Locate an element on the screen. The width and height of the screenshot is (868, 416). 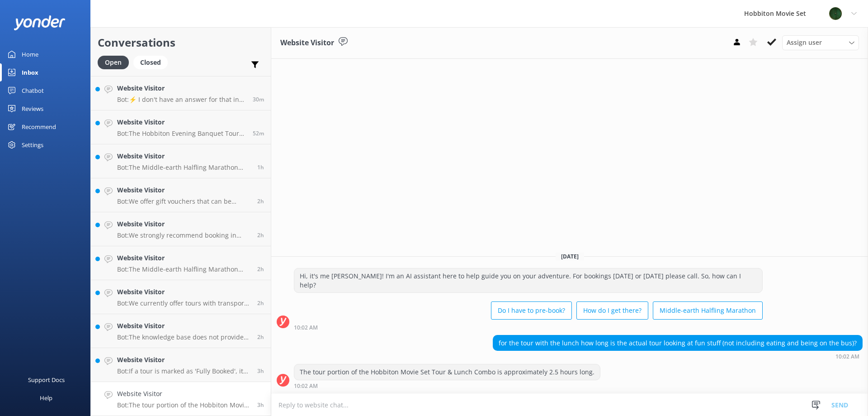
p: Bot: The knowledge base does not provide specific information about booking earlier time slots on... is located at coordinates (183, 337).